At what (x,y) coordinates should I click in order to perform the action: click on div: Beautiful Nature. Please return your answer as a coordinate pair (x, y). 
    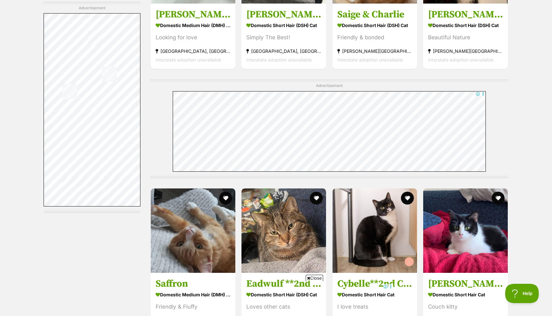
    Looking at the image, I should click on (465, 37).